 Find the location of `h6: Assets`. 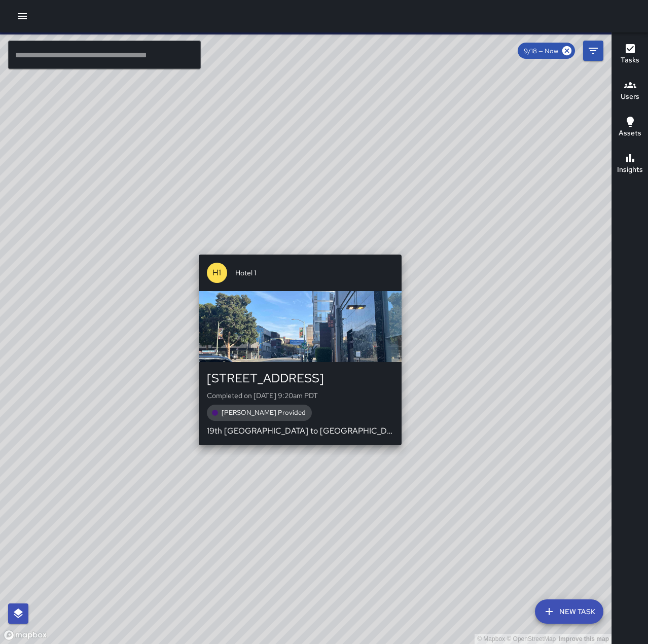

h6: Assets is located at coordinates (630, 133).